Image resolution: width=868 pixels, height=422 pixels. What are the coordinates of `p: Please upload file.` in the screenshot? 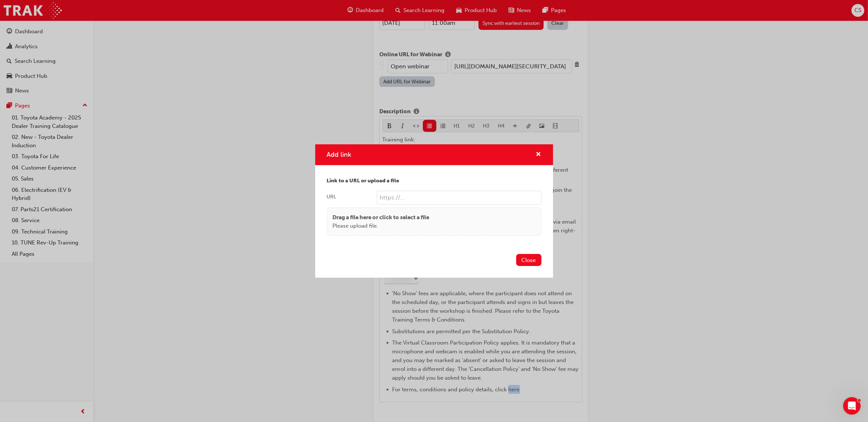 It's located at (381, 226).